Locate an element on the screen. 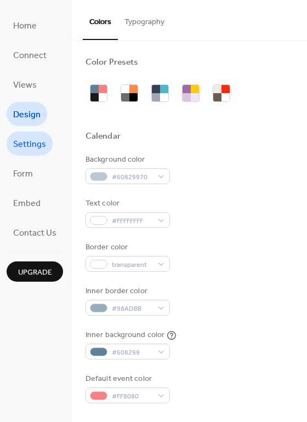 This screenshot has width=307, height=422. span: Upgrade is located at coordinates (35, 272).